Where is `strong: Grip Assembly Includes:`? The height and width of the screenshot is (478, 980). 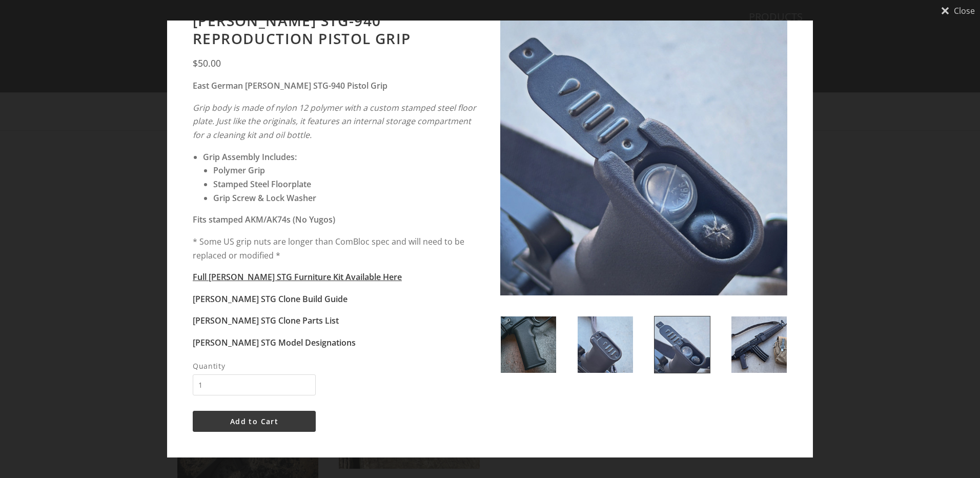 strong: Grip Assembly Includes: is located at coordinates (250, 157).